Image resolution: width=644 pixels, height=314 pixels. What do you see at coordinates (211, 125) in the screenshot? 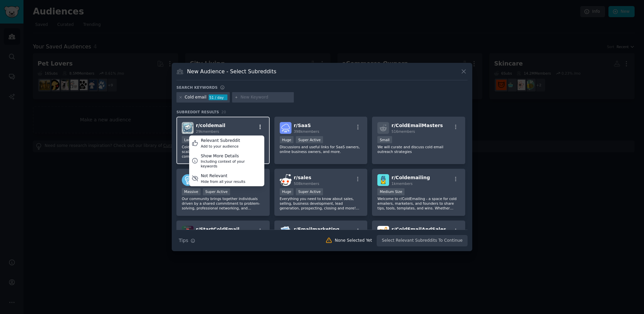
I see `span: r/ coldemail` at bounding box center [211, 125].